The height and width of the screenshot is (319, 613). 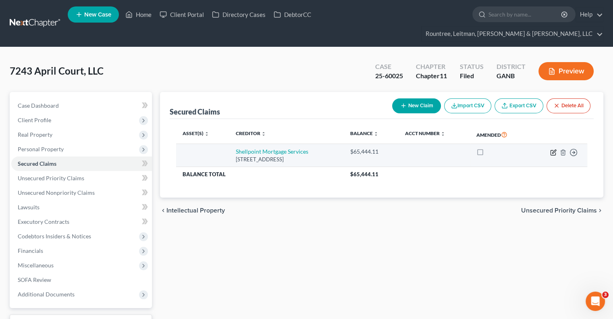 I want to click on span: Unsecured Nonpriority Claims, so click(x=56, y=192).